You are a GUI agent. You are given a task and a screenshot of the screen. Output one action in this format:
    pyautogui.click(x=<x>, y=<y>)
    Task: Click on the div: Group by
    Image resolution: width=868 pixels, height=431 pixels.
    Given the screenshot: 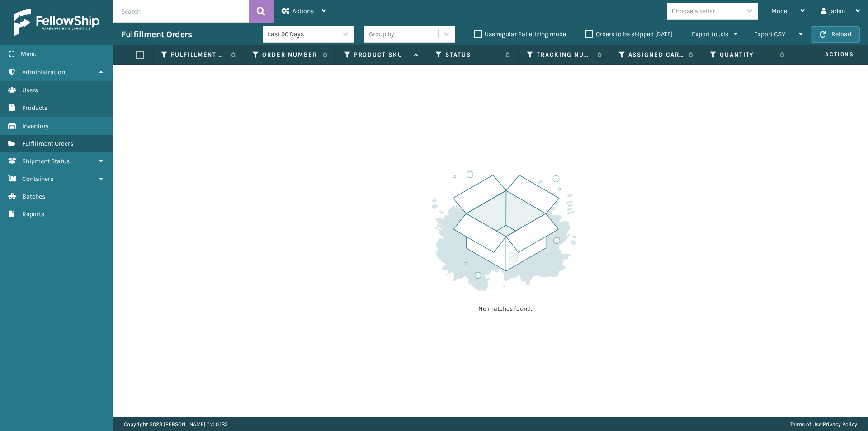 What is the action you would take?
    pyautogui.click(x=382, y=34)
    